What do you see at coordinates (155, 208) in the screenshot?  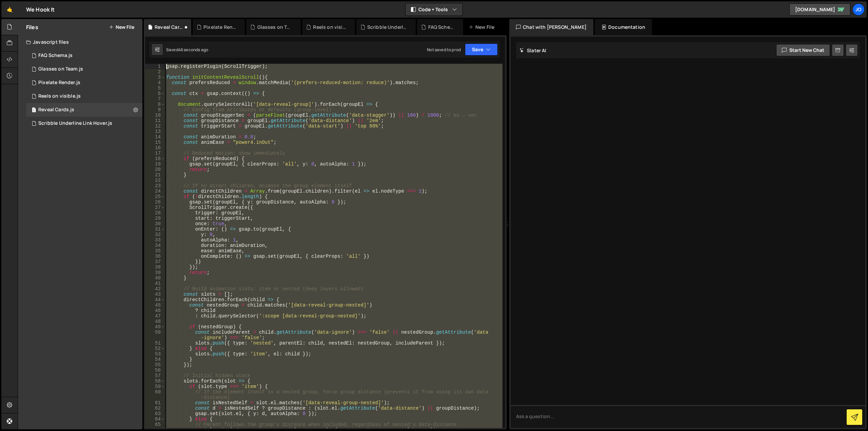 I see `div: 27` at bounding box center [155, 208].